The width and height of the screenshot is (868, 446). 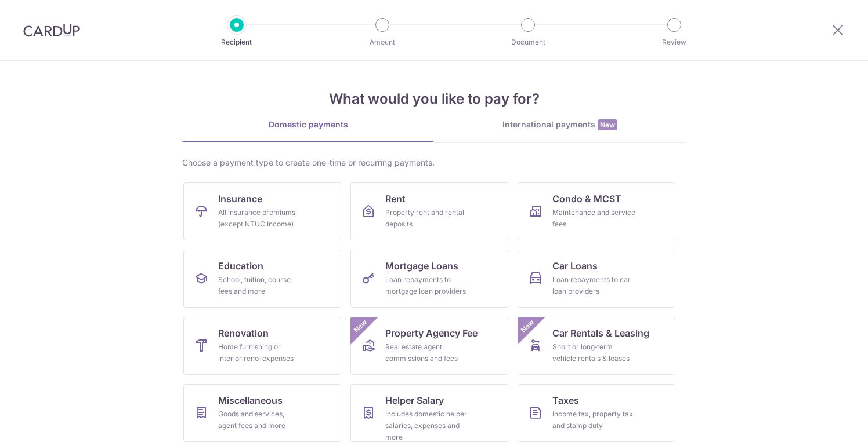 What do you see at coordinates (560, 125) in the screenshot?
I see `div: International payments` at bounding box center [560, 125].